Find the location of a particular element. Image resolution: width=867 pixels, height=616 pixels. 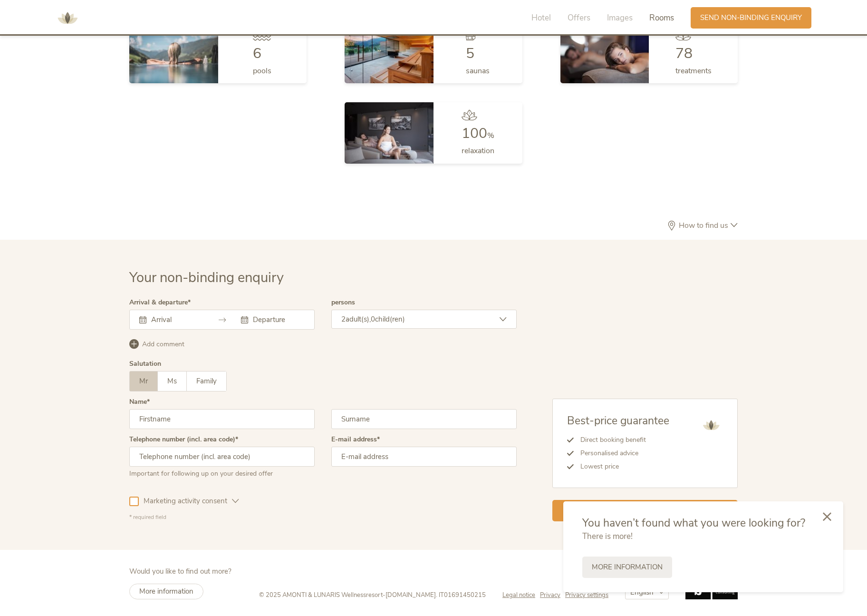

label: Telephone number (incl. area code) is located at coordinates (184, 439).